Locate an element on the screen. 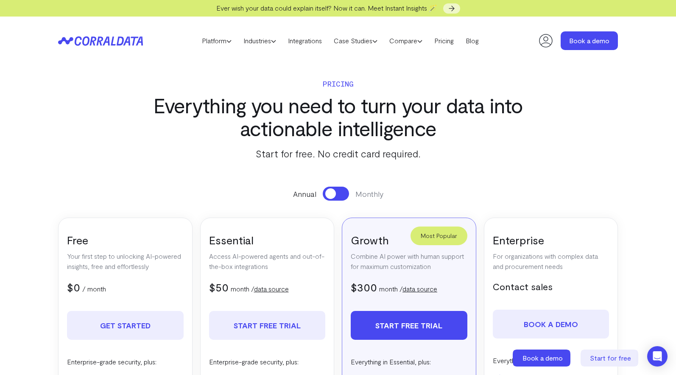 The image size is (676, 375). span: Monthly is located at coordinates (369, 194).